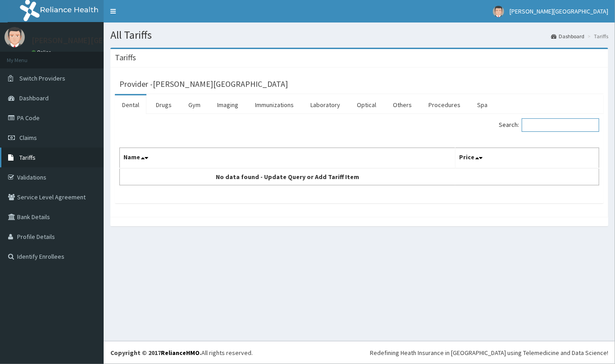  I want to click on a: Immunizations, so click(274, 105).